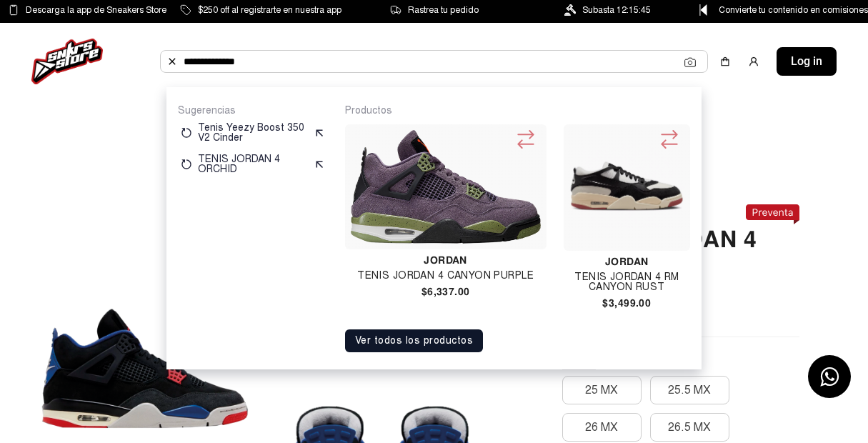 The height and width of the screenshot is (443, 868). I want to click on button: 26.5 MX, so click(689, 427).